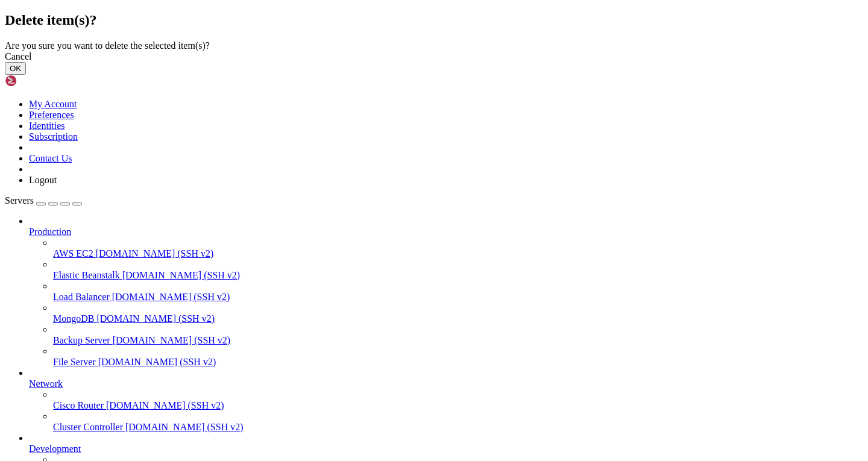 The height and width of the screenshot is (461, 868). Describe the element at coordinates (87, 275) in the screenshot. I see `span: Elastic Beanstalk` at that location.